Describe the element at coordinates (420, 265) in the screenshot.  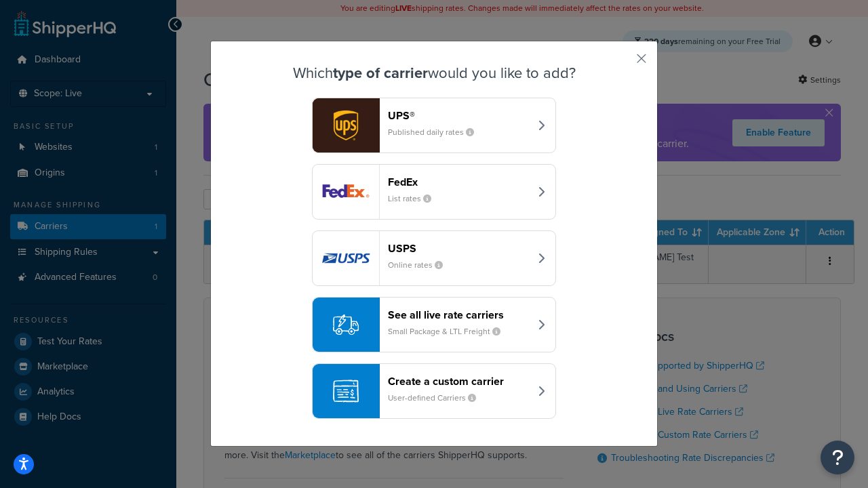
I see `small: Online rates` at that location.